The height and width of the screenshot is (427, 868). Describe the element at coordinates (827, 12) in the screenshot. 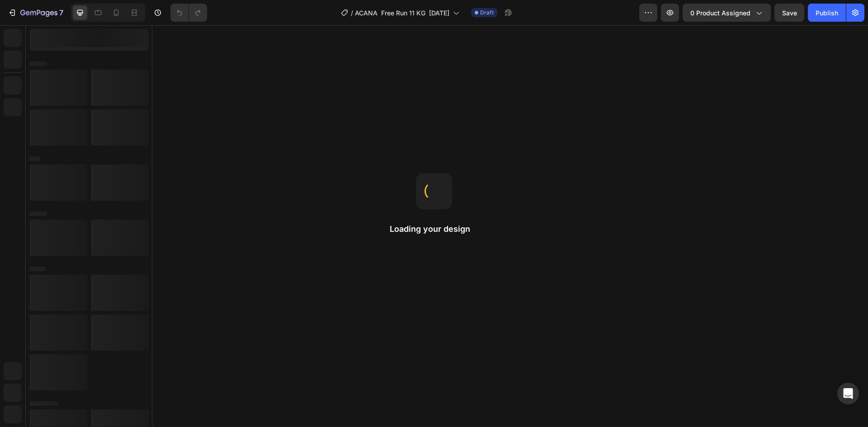

I see `button: Publish` at that location.